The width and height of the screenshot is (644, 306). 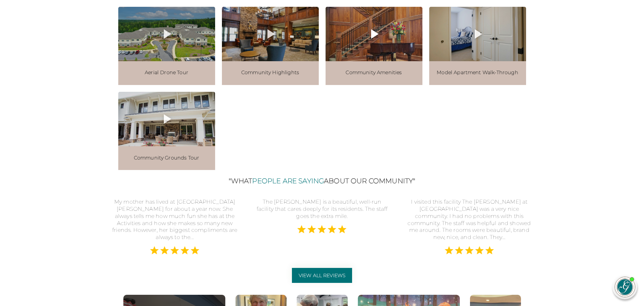 I want to click on span: People Are Saying, so click(x=288, y=181).